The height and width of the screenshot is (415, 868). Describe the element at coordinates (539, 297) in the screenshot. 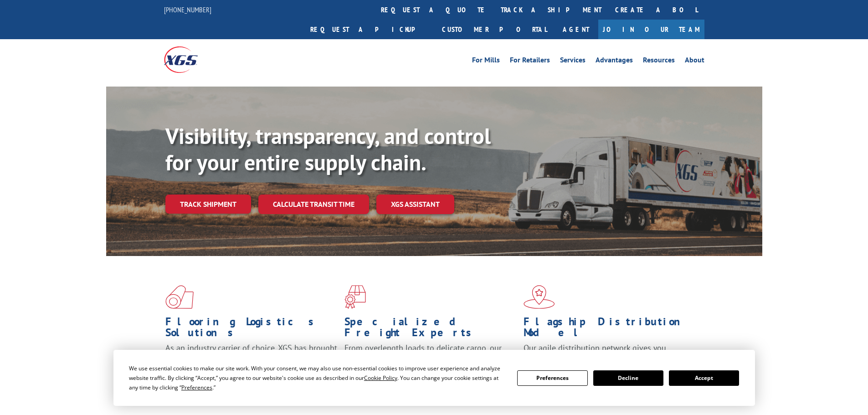

I see `img: xgs-icon-flagship-distribution-model-red` at that location.